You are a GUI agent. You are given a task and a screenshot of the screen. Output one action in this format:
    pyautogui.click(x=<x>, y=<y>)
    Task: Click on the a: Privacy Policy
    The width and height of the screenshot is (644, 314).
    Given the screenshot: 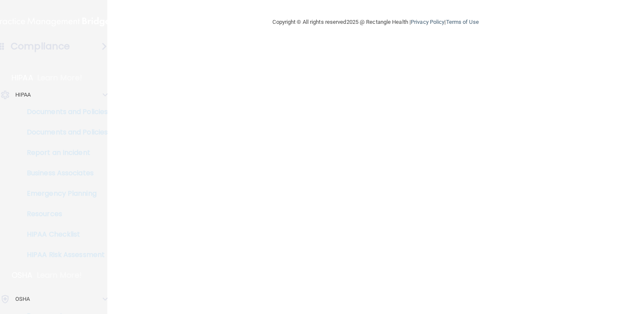 What is the action you would take?
    pyautogui.click(x=428, y=21)
    